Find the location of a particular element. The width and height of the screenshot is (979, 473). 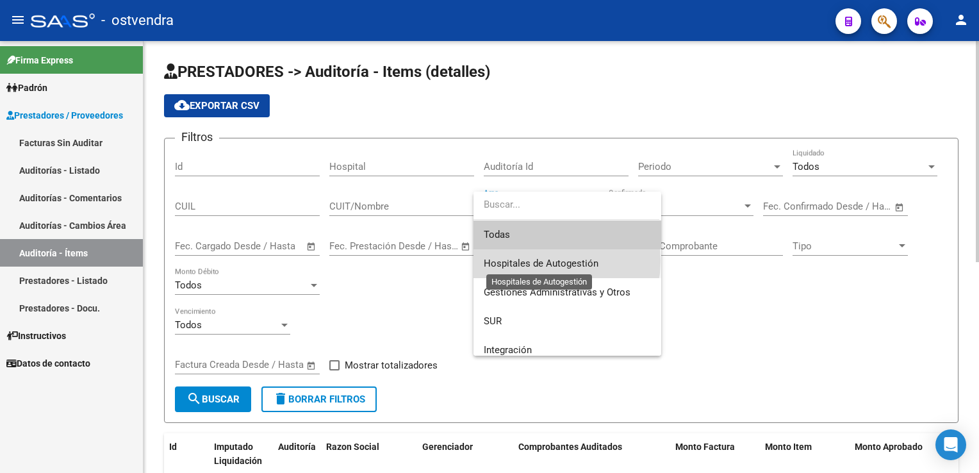

span: SUR is located at coordinates (493, 321).